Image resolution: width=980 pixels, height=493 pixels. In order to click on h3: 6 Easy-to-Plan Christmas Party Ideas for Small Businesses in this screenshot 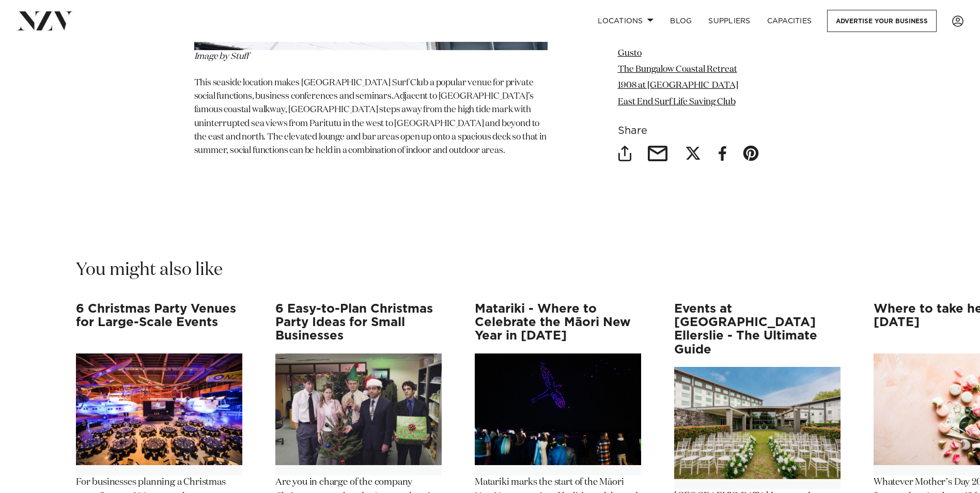, I will do `click(359, 322)`.